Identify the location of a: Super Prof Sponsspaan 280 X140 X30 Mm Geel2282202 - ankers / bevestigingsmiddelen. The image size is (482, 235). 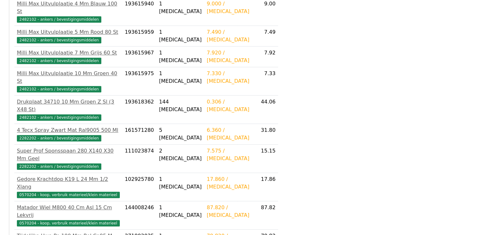
(68, 159).